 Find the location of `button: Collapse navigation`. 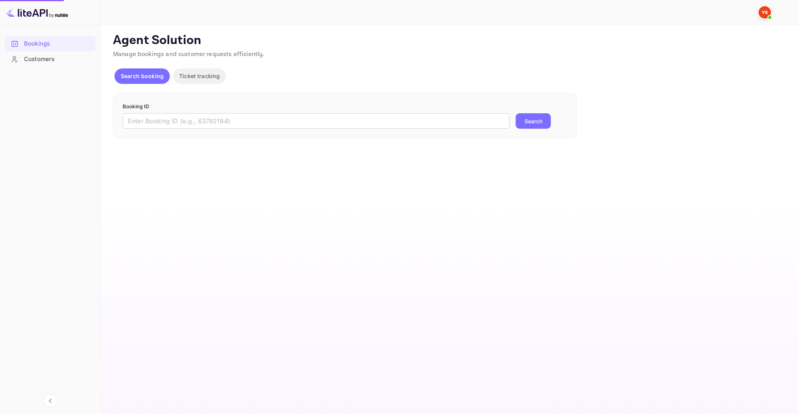

button: Collapse navigation is located at coordinates (50, 401).